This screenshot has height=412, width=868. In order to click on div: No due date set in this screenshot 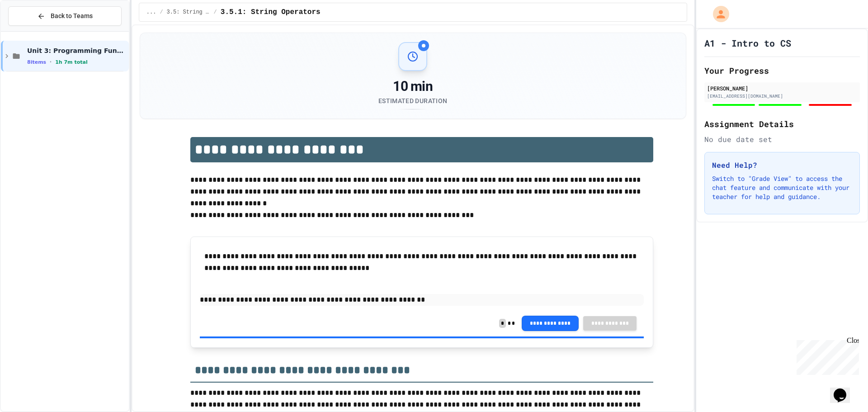, I will do `click(782, 139)`.